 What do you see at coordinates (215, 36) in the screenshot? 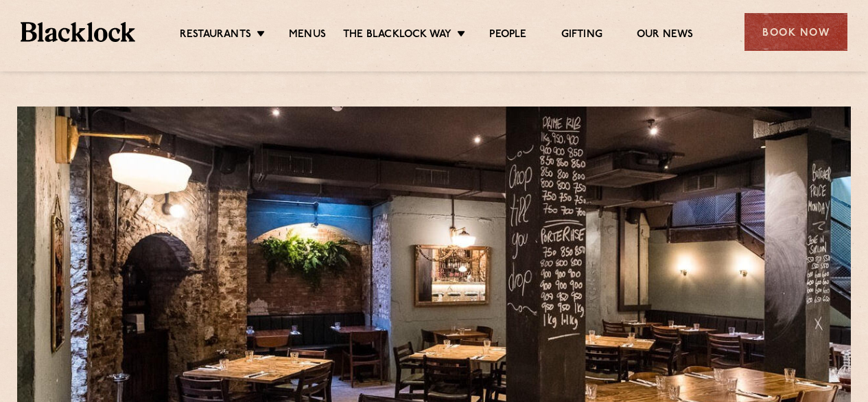
I see `a: Restaurants` at bounding box center [215, 36].